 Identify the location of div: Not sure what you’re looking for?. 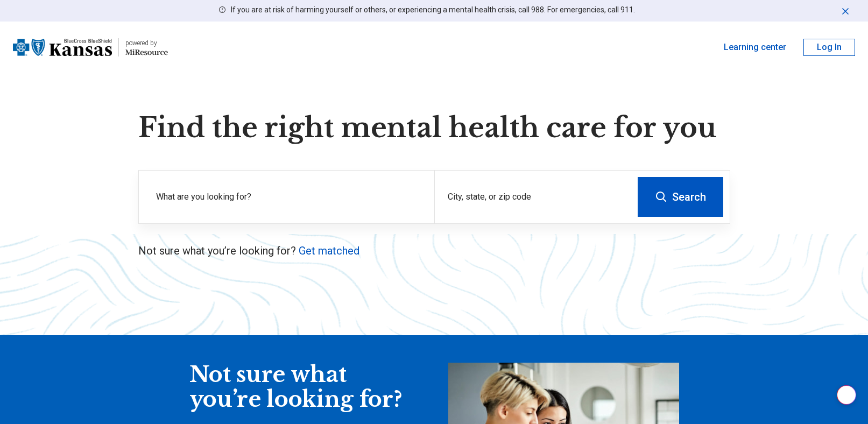
(297, 387).